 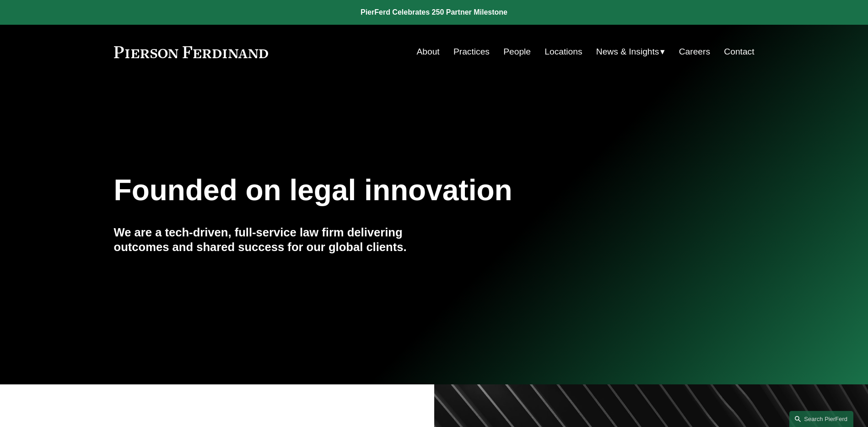 What do you see at coordinates (631, 52) in the screenshot?
I see `a: folder dropdown` at bounding box center [631, 52].